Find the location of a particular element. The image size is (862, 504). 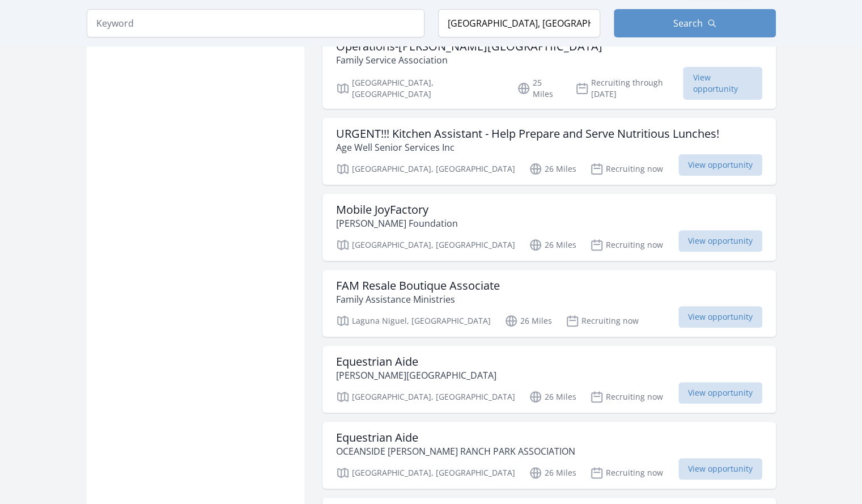

p: Family Assistance Ministries is located at coordinates (418, 299).